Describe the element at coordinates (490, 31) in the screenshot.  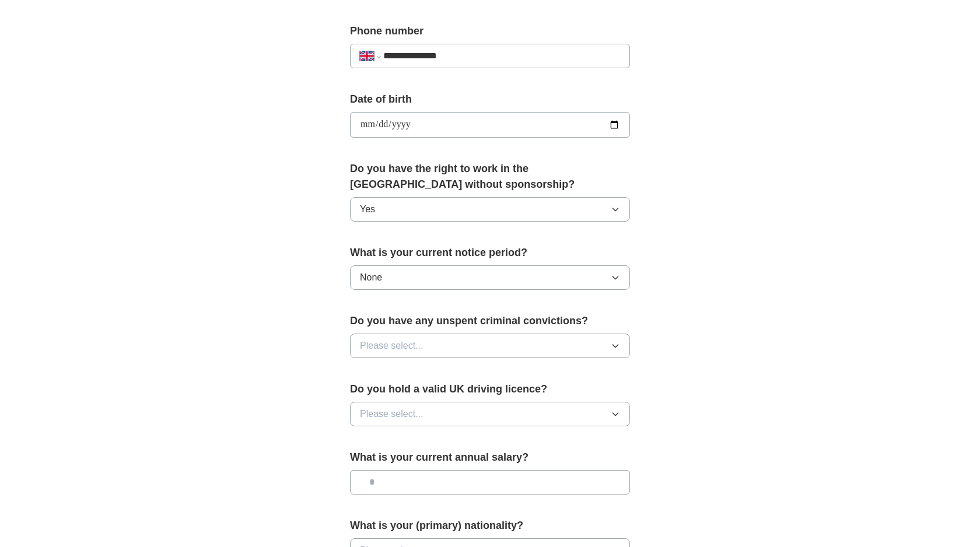
I see `label: Phone number` at that location.